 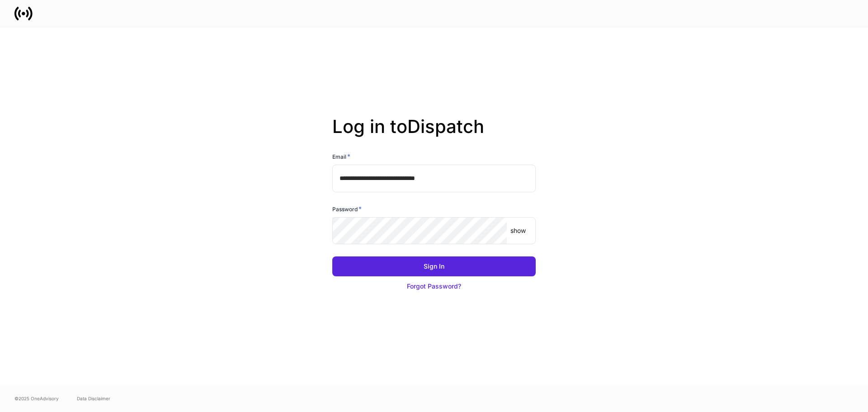 I want to click on keeper-lock: Open Keeper Popup, so click(x=523, y=178).